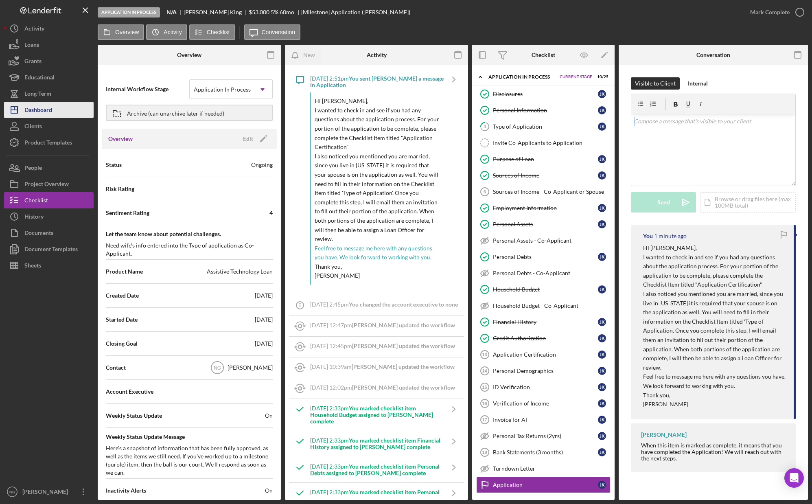  What do you see at coordinates (38, 111) in the screenshot?
I see `div: Dashboard` at bounding box center [38, 111].